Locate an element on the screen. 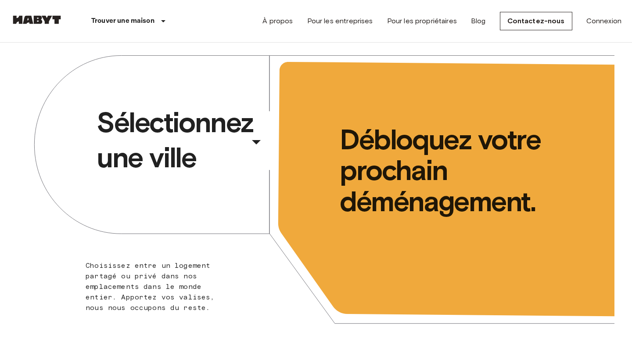 Image resolution: width=632 pixels, height=346 pixels. button: Sélectionnez une ville is located at coordinates (182, 140).